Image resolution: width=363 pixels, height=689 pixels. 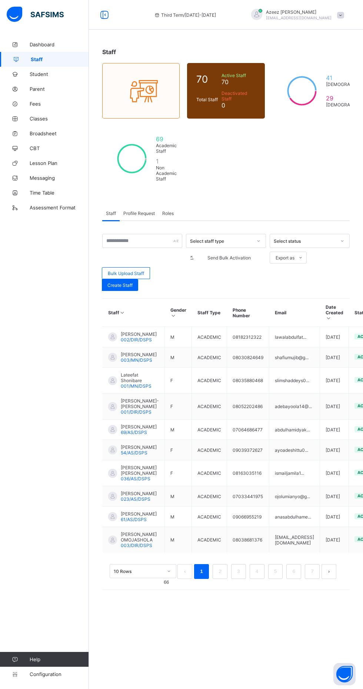 I want to click on span: Send Bulk Activation, so click(x=229, y=258).